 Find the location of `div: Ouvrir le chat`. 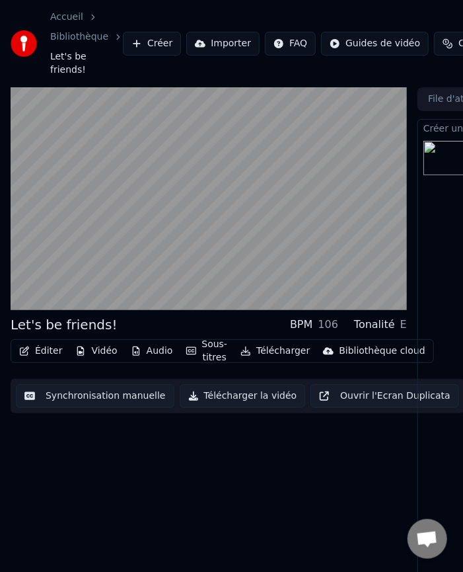

div: Ouvrir le chat is located at coordinates (428, 539).